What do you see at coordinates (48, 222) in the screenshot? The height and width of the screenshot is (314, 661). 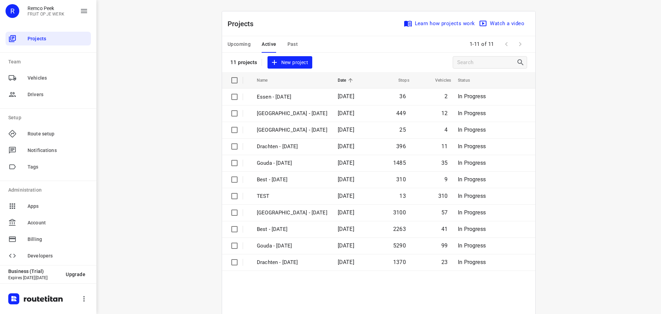 I see `div: Account` at bounding box center [48, 222].